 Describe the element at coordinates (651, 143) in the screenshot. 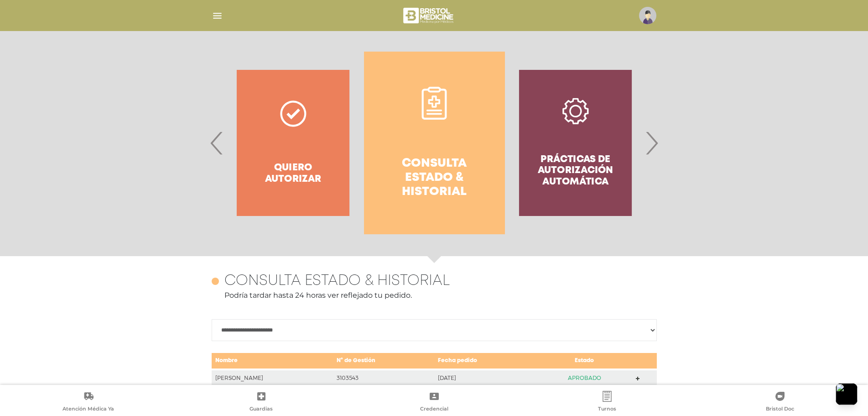

I see `span: Next` at that location.